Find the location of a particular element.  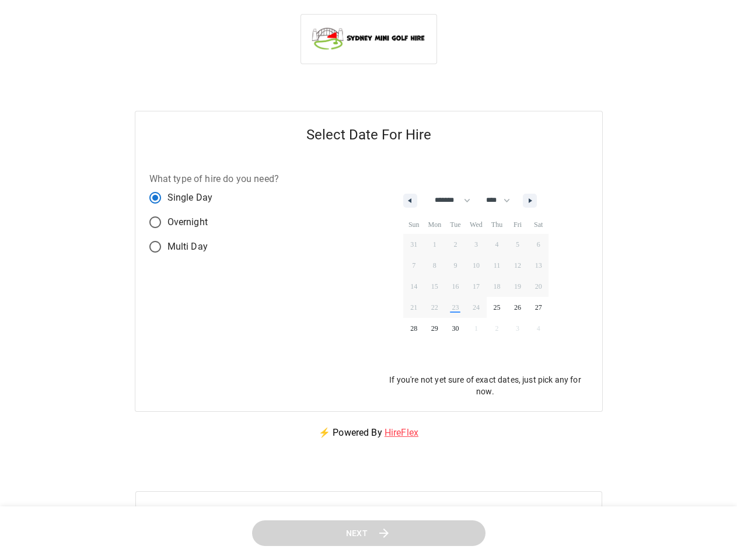

button: 27 is located at coordinates (538, 307).